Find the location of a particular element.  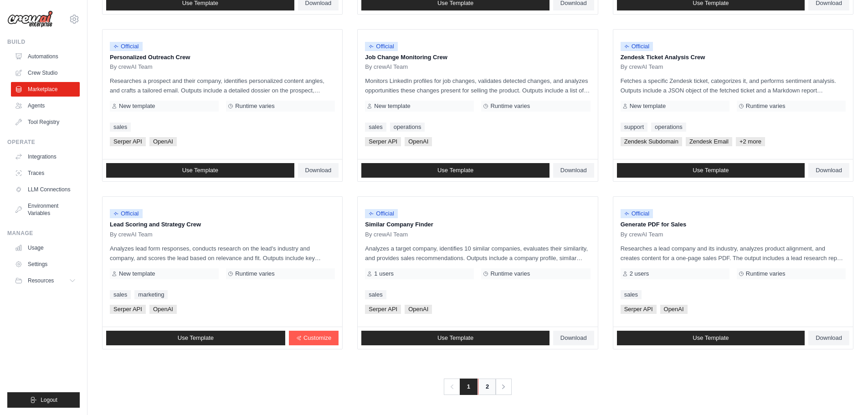

a: Agents is located at coordinates (45, 106).